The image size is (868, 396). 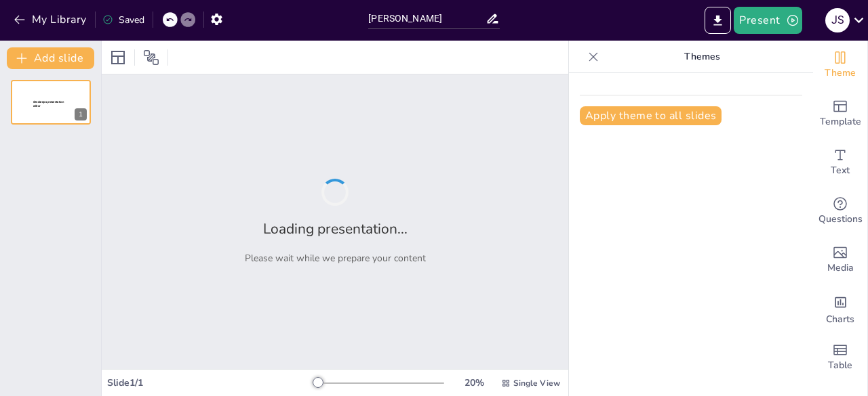 What do you see at coordinates (701, 57) in the screenshot?
I see `p: Themes` at bounding box center [701, 57].